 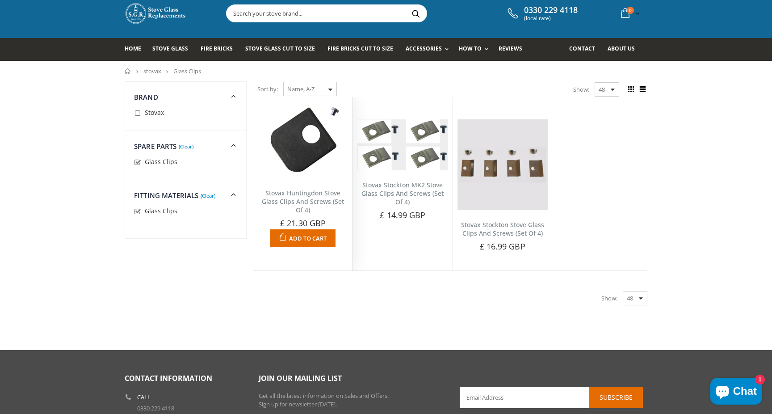 What do you see at coordinates (585, 49) in the screenshot?
I see `a: Contact` at bounding box center [585, 49].